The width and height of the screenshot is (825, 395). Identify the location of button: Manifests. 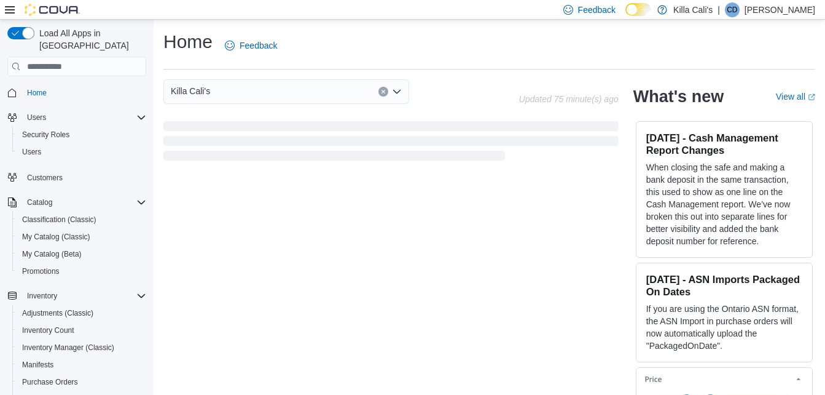
(82, 364).